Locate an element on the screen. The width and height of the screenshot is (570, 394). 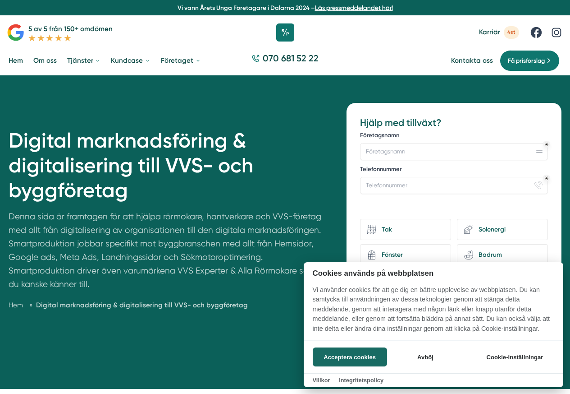
a: Villkor is located at coordinates (321, 380).